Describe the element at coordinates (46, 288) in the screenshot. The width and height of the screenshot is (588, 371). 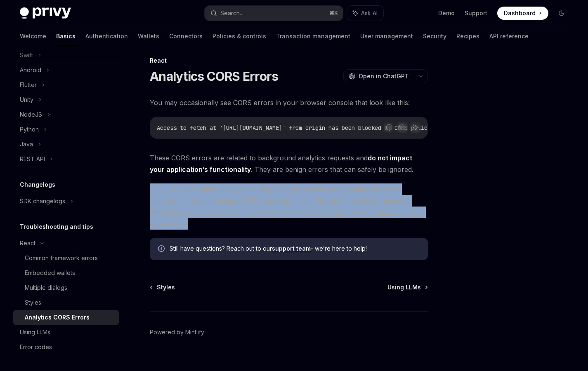
I see `div: Multiple dialogs` at that location.